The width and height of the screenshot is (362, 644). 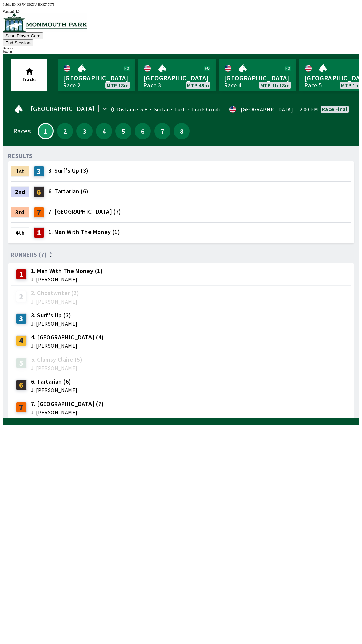 What do you see at coordinates (20, 233) in the screenshot?
I see `div: 4th` at bounding box center [20, 233].